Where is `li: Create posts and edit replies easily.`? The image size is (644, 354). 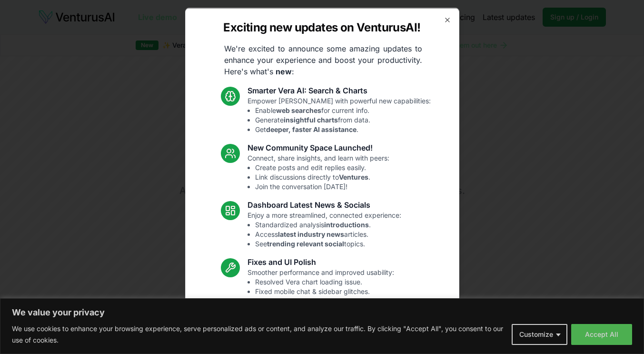 li: Create posts and edit replies easily. is located at coordinates (322, 167).